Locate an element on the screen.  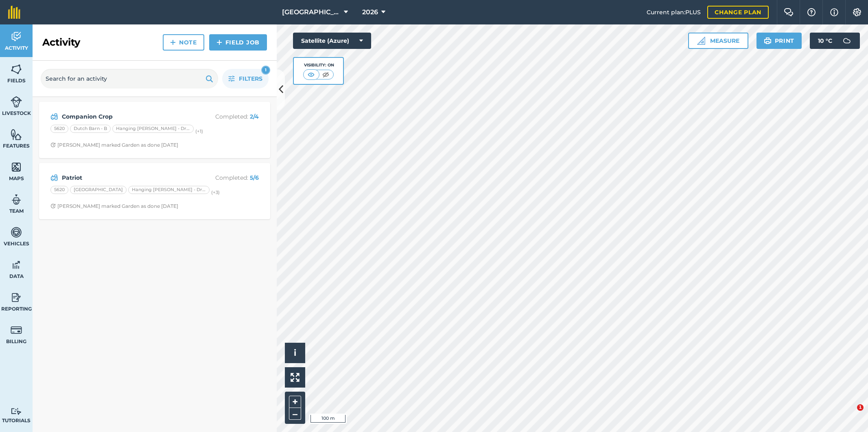
img: Four arrows, one pointing top left, one top right, one bottom right and the last bottom left is located at coordinates (295, 377).